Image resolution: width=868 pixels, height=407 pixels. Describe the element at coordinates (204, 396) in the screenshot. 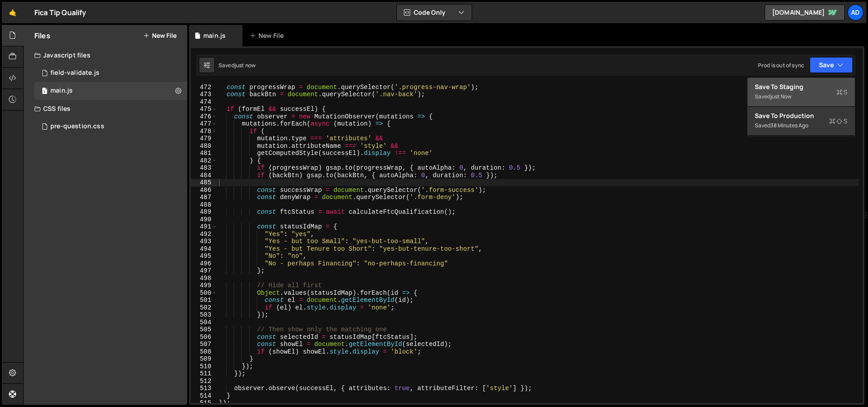

I see `div: 514` at that location.